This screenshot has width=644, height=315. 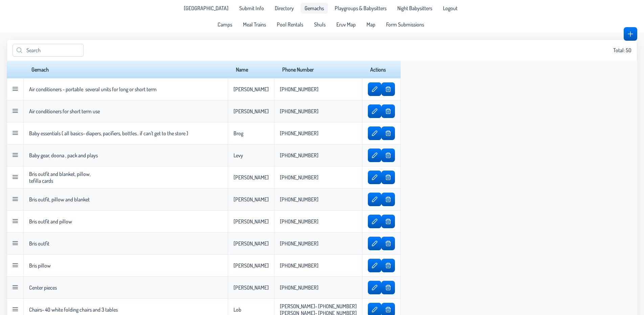 I want to click on a: Pool Rentals, so click(x=290, y=24).